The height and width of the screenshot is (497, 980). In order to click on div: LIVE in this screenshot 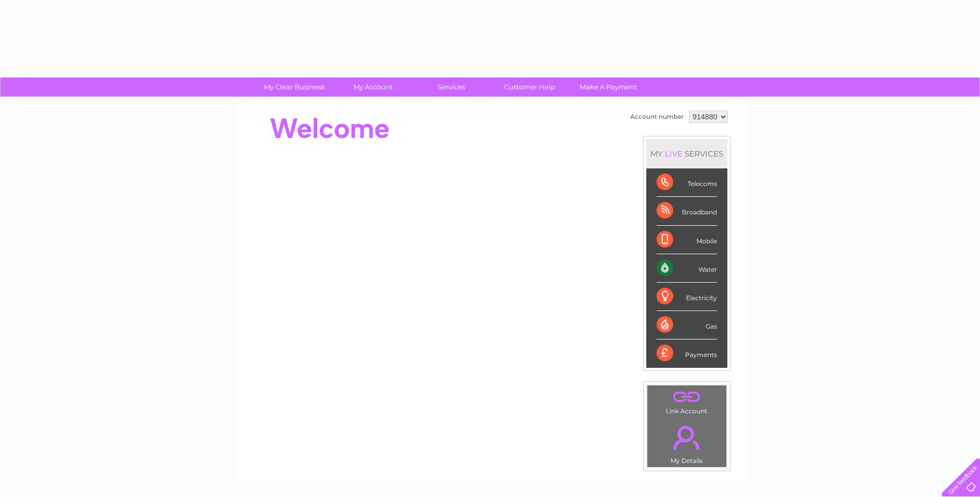, I will do `click(674, 154)`.